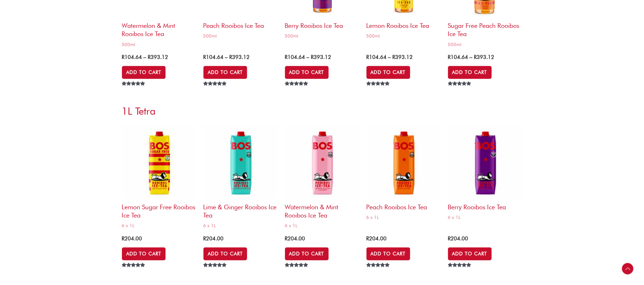  Describe the element at coordinates (241, 210) in the screenshot. I see `h2: Lime & Ginger Rooibos Ice Tea` at that location.